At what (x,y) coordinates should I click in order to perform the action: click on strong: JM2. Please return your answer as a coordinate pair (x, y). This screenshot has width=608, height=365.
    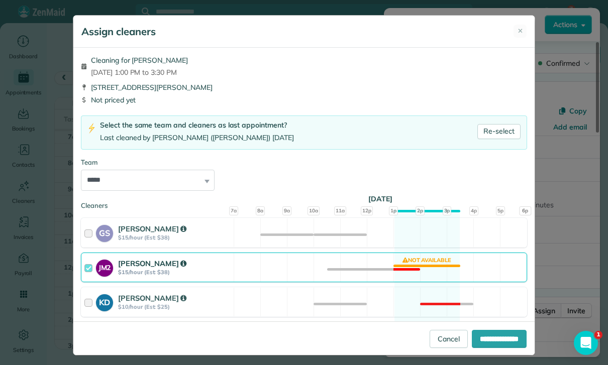
    Looking at the image, I should click on (104, 266).